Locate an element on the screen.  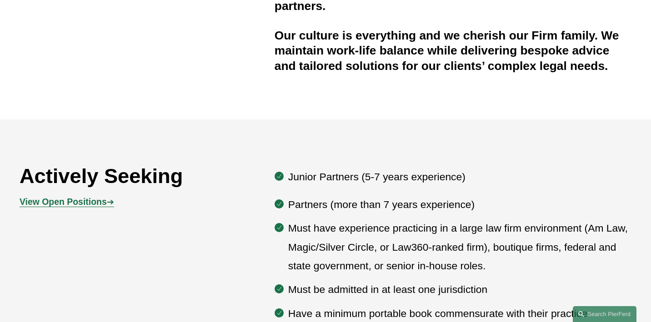
p: Must have experience practicing in a large law firm environment (Am Law, Magic/Silver Circle, or ... is located at coordinates (459, 247).